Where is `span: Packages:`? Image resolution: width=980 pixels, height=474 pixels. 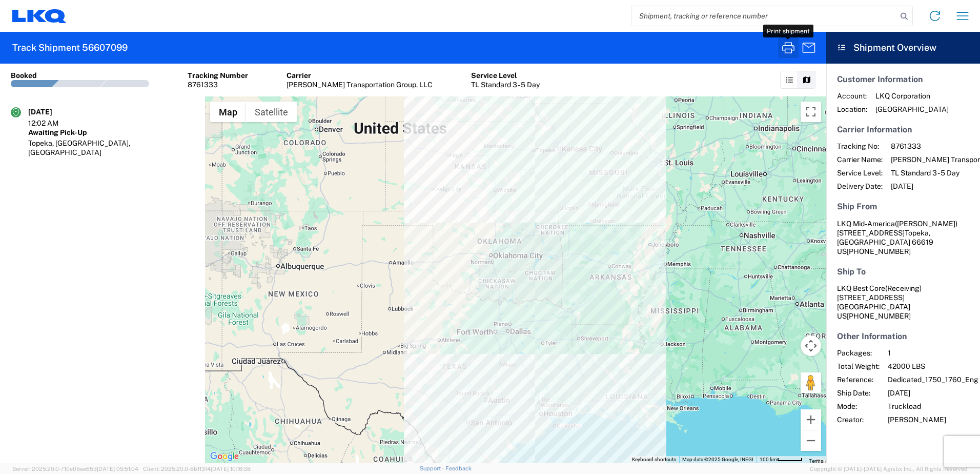
span: Packages: is located at coordinates (858, 353).